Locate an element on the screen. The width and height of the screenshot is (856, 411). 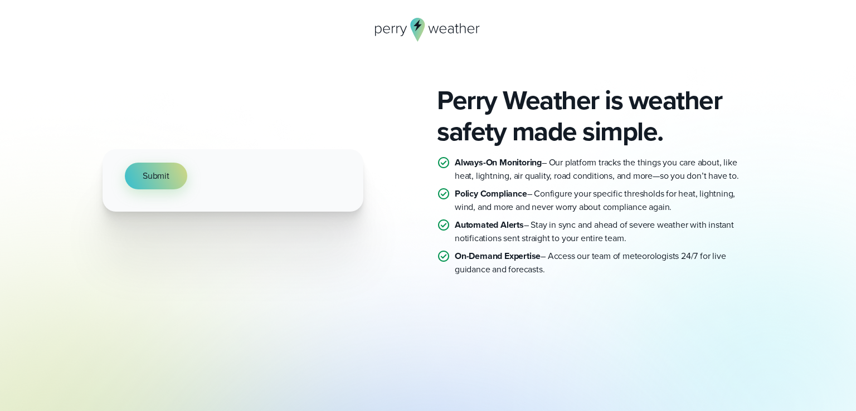
span: Submit is located at coordinates (156, 176).